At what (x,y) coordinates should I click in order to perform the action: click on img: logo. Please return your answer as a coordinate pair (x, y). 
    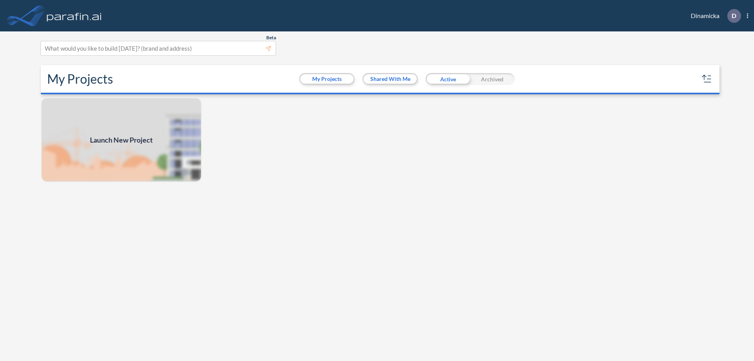
    Looking at the image, I should click on (74, 16).